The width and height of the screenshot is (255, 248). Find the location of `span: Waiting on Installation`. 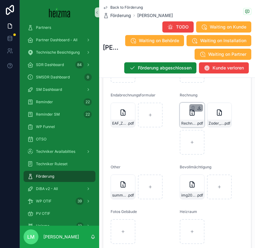

span: Waiting on Installation is located at coordinates (223, 41).